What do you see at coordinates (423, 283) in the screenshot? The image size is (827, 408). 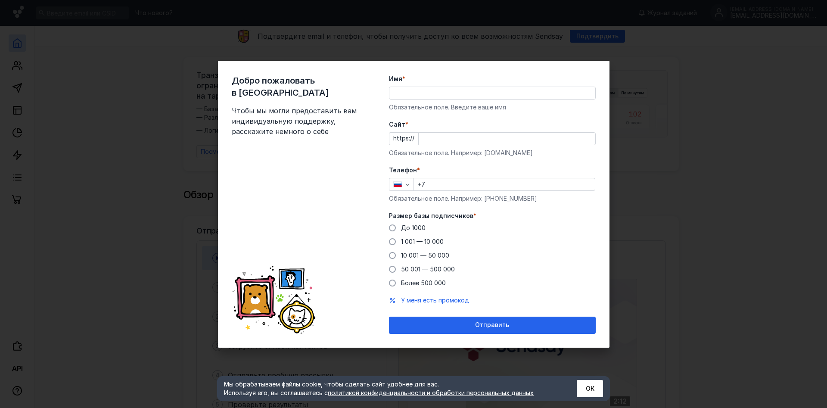 I see `span: Более 500 000` at bounding box center [423, 283].